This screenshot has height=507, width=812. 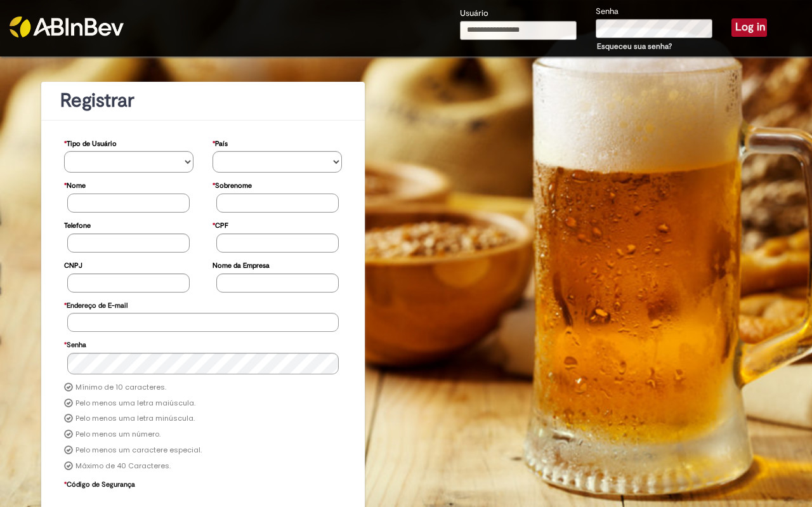 What do you see at coordinates (75, 184) in the screenshot?
I see `label: Nome` at bounding box center [75, 184].